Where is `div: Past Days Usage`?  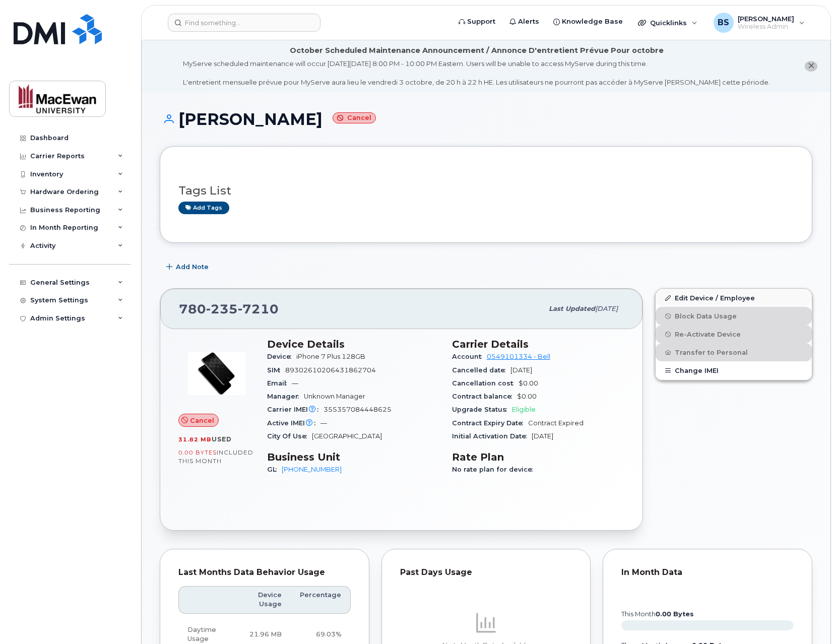 div: Past Days Usage is located at coordinates (486, 572).